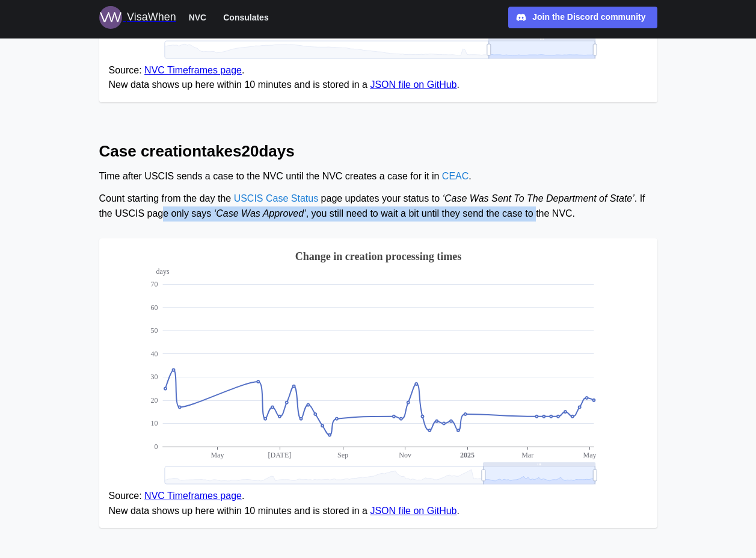  Describe the element at coordinates (246, 18) in the screenshot. I see `a: Consulates` at that location.